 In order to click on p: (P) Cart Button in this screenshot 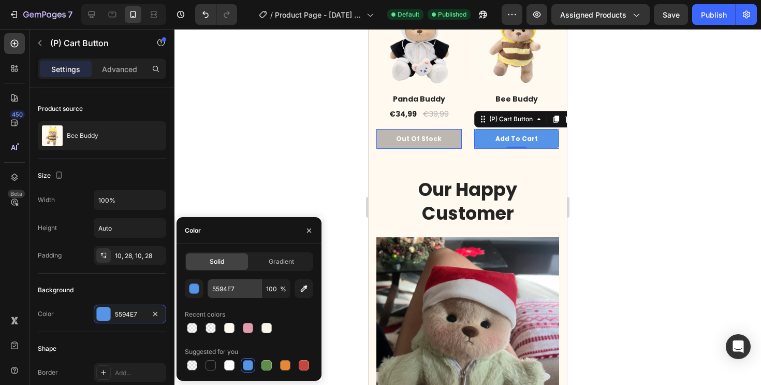, I will do `click(94, 43)`.